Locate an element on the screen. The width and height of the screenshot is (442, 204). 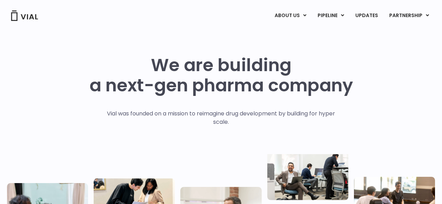
img: Three people working in an office is located at coordinates (308, 176).